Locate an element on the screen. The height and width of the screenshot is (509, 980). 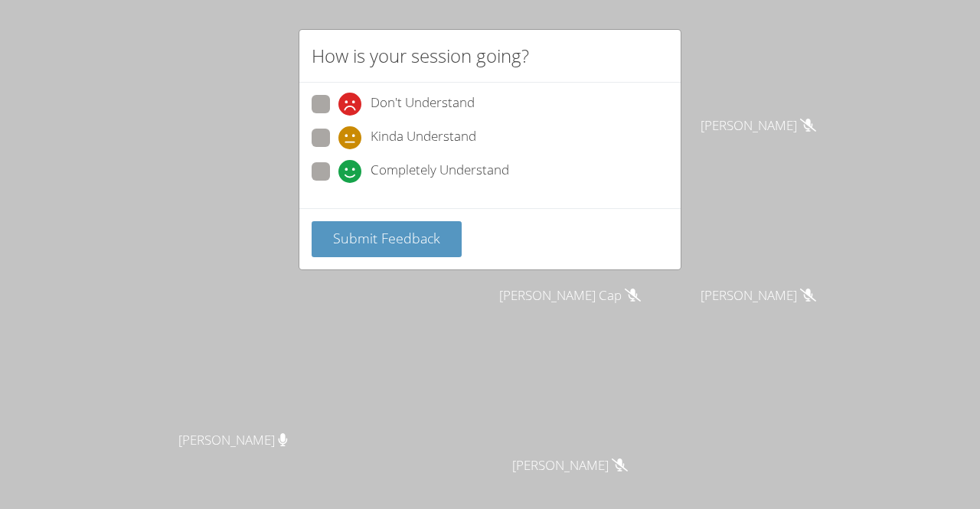
button: Submit Feedback is located at coordinates (387, 239).